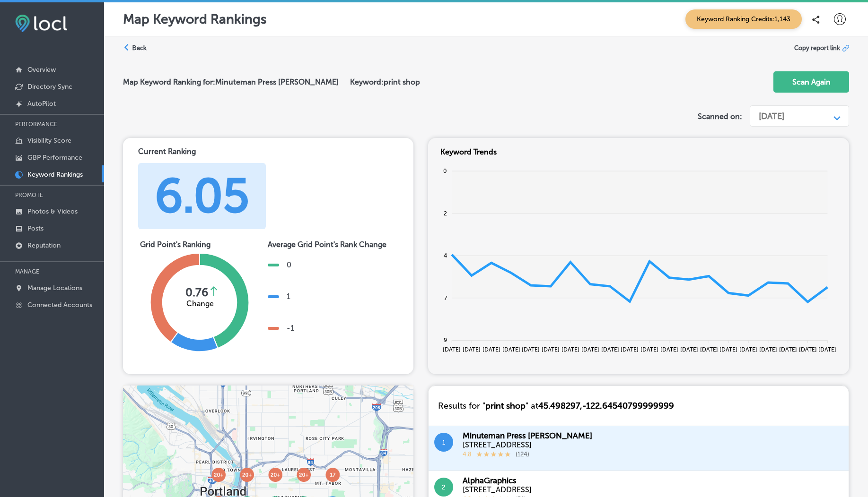  Describe the element at coordinates (202, 196) in the screenshot. I see `div: 6.05` at that location.